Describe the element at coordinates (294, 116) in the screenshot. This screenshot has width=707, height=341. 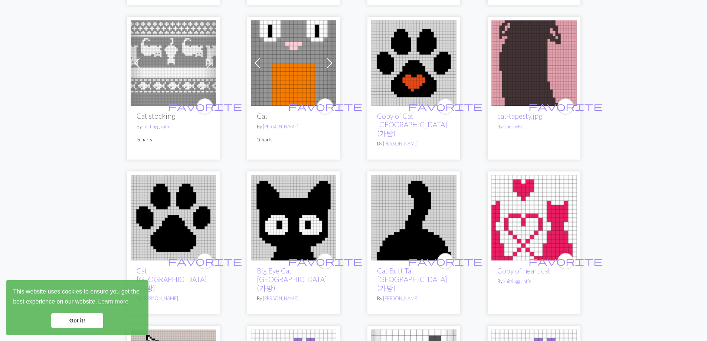
I see `h2: Cat` at that location.